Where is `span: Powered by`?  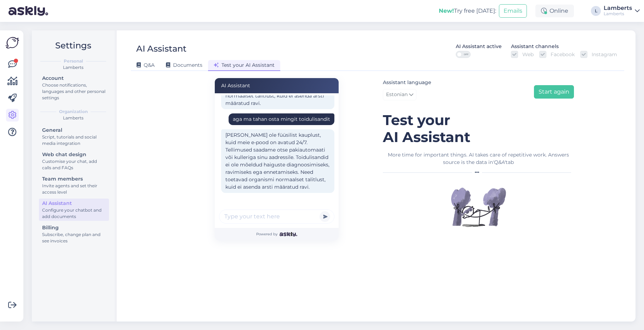 span: Powered by is located at coordinates (276, 234).